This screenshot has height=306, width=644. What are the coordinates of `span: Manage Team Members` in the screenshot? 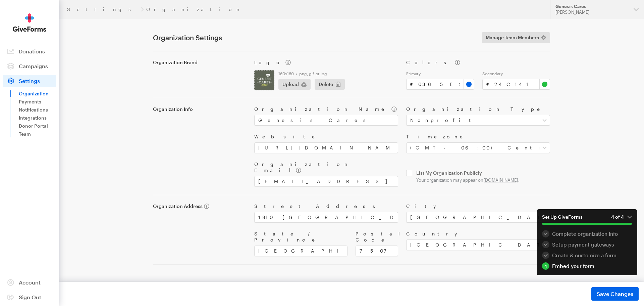 It's located at (512, 38).